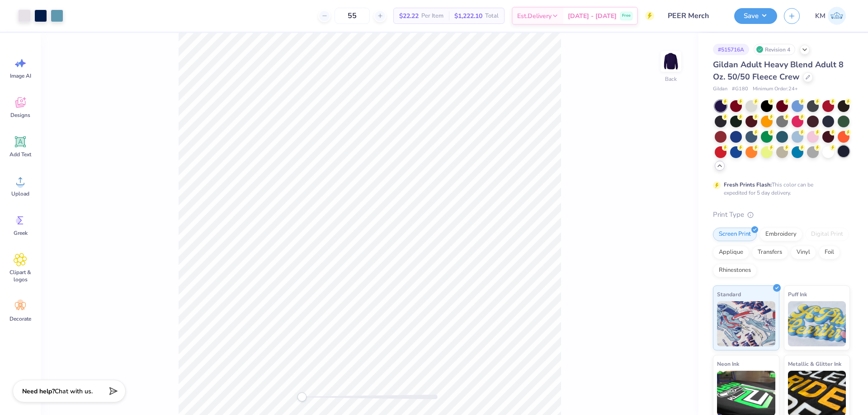  Describe the element at coordinates (38, 392) in the screenshot. I see `strong: Need help?` at that location.